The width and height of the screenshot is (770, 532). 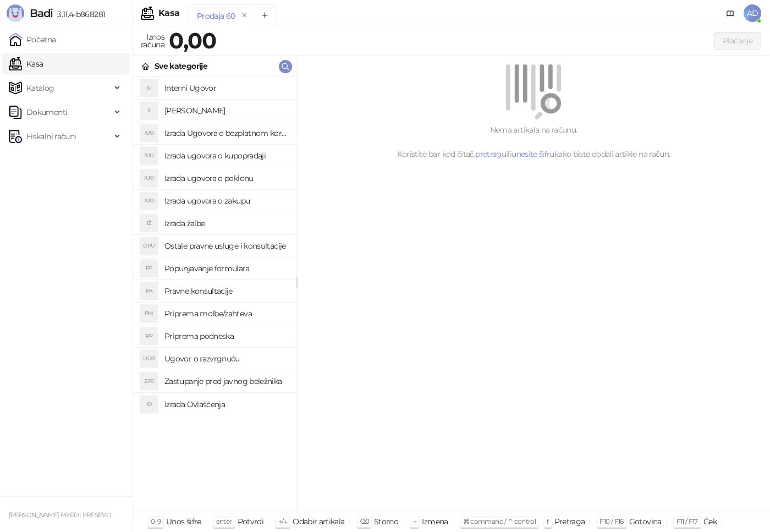 What do you see at coordinates (251, 521) in the screenshot?
I see `div: Potvrdi` at bounding box center [251, 521].